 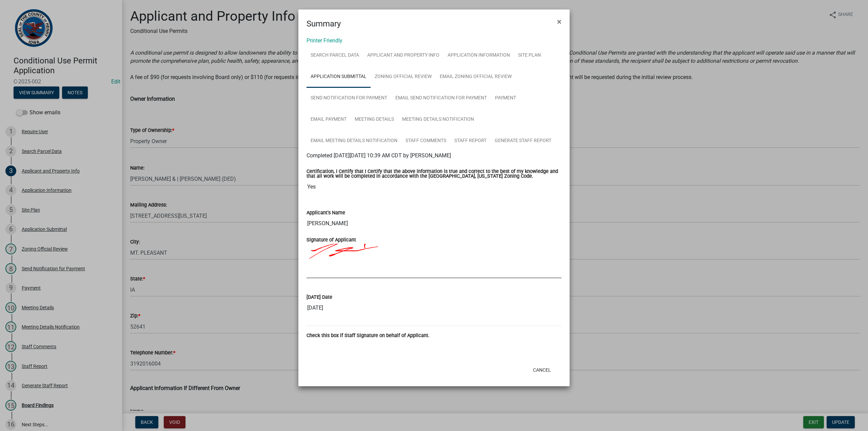 I want to click on img: A6LZ9+y7PSw9AAAAAElFTkSuQmCC, so click(x=347, y=261).